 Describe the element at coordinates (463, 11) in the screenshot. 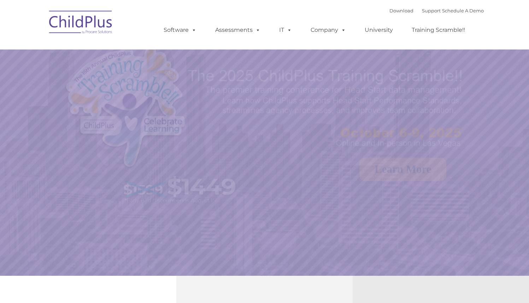

I see `a: Schedule A Demo` at that location.